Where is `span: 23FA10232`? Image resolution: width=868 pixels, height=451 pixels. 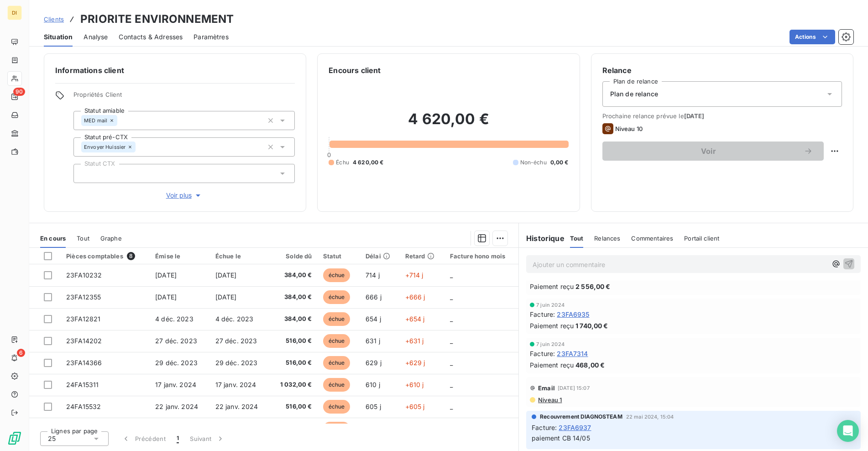
span: 23FA10232 is located at coordinates (84, 275).